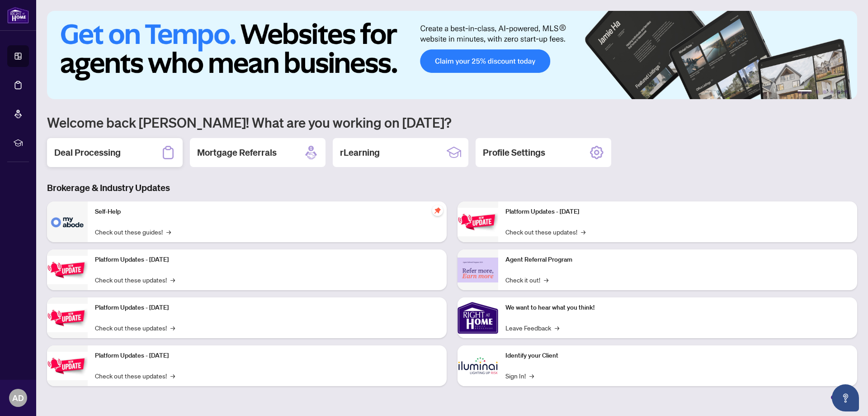  I want to click on img: Platform Updates - July 21, 2025, so click(68, 317).